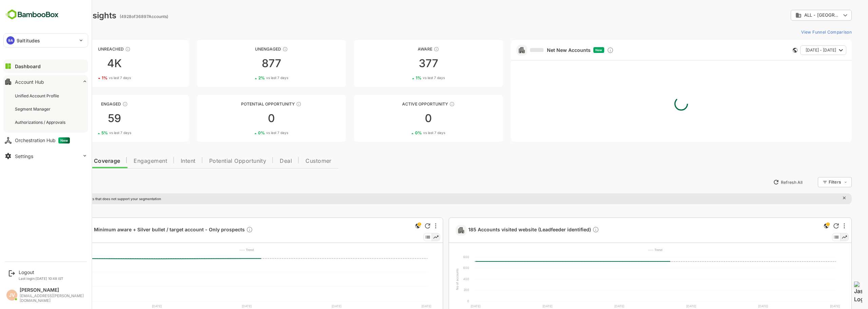 The width and height of the screenshot is (868, 309). Describe the element at coordinates (54, 15) in the screenshot. I see `div: Dashboard Insights` at that location.